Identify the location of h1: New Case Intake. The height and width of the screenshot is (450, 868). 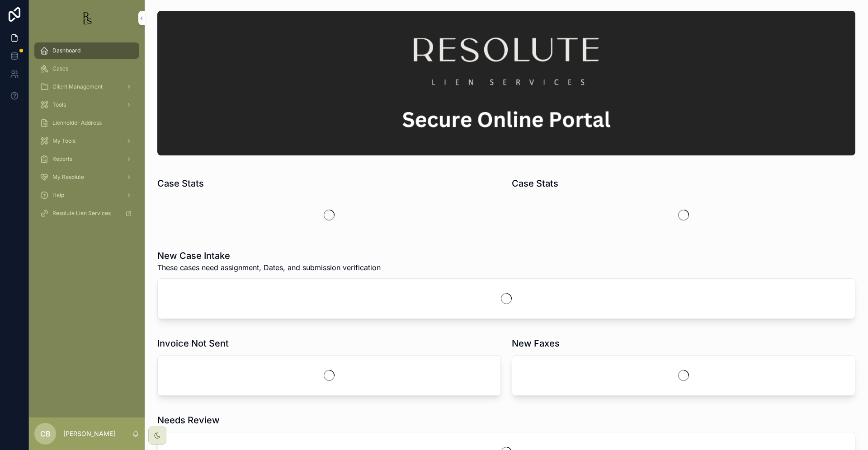
(269, 256).